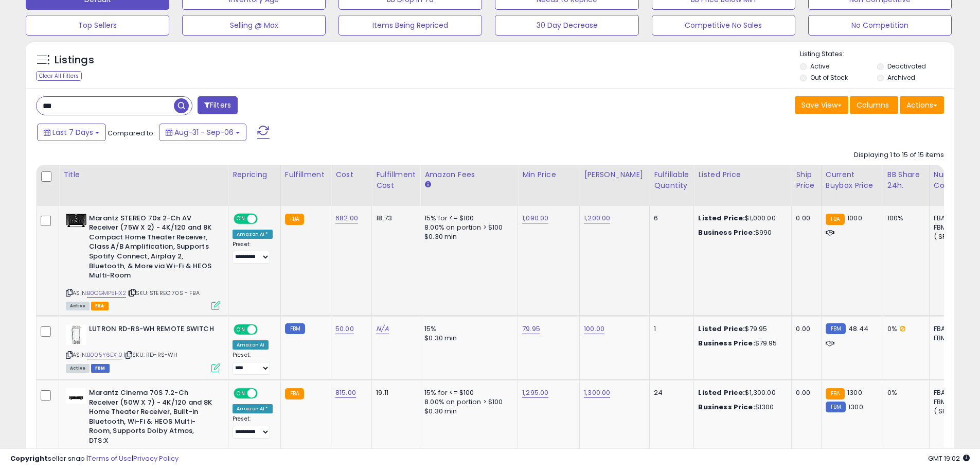 Image resolution: width=980 pixels, height=469 pixels. What do you see at coordinates (131, 133) in the screenshot?
I see `span: Compared to:` at bounding box center [131, 133].